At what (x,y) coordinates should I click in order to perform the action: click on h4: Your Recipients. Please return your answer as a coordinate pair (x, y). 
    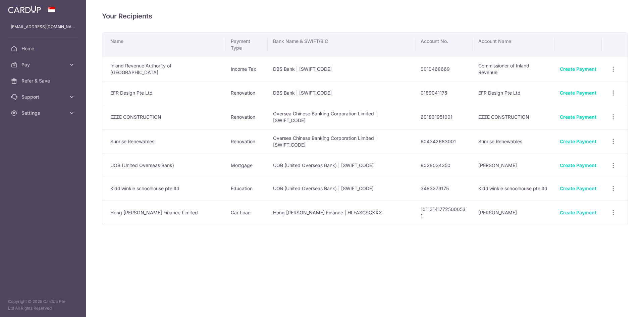
    Looking at the image, I should click on (365, 16).